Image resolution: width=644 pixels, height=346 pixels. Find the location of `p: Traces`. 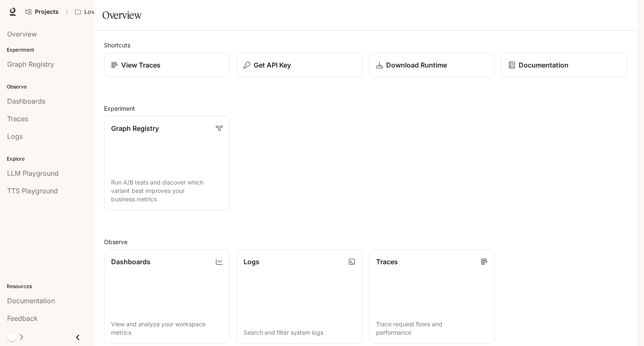

p: Traces is located at coordinates (387, 261).